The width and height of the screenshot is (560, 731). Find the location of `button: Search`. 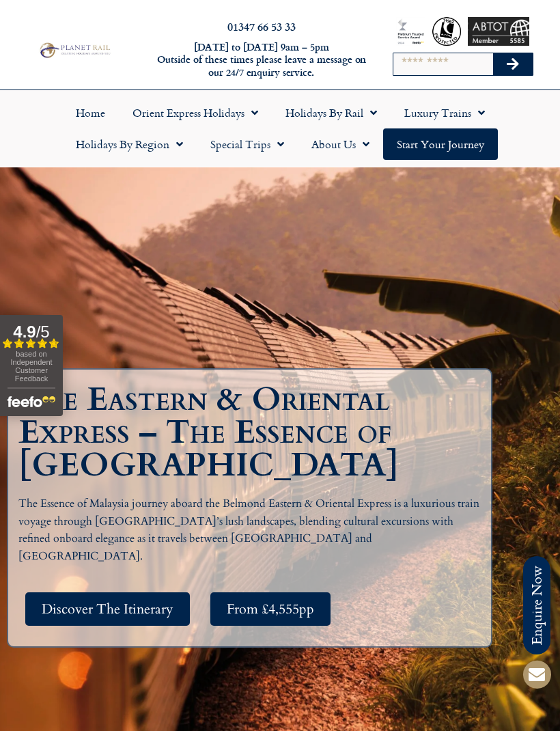

button: Search is located at coordinates (512, 64).